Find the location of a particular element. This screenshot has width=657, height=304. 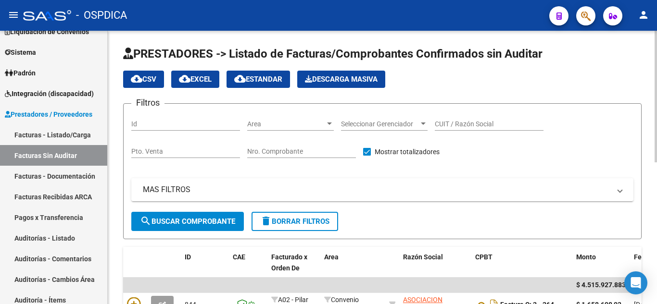

button: Descarga Masiva is located at coordinates (341, 79).